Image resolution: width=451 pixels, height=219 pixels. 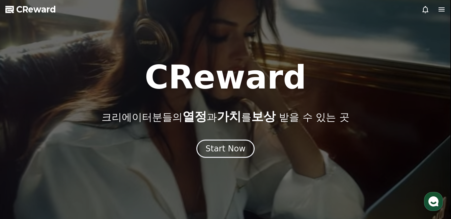 What do you see at coordinates (108, 175) in the screenshot?
I see `span: 설정` at bounding box center [108, 175].